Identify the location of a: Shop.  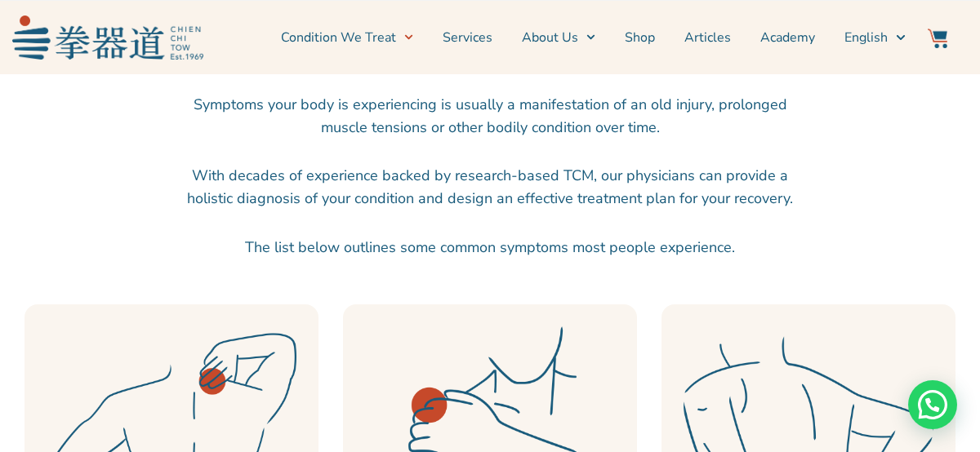
(639, 38).